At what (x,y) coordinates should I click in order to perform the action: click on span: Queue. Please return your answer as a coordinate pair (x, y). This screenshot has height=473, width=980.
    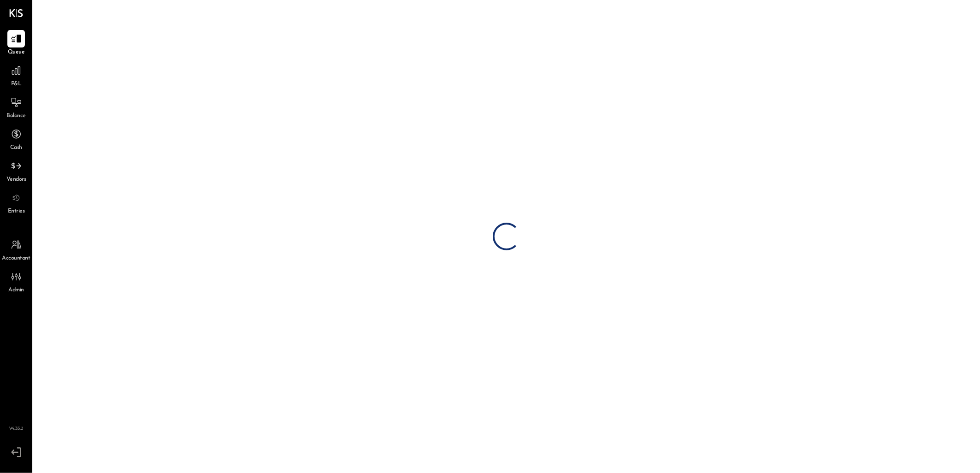
    Looking at the image, I should click on (16, 53).